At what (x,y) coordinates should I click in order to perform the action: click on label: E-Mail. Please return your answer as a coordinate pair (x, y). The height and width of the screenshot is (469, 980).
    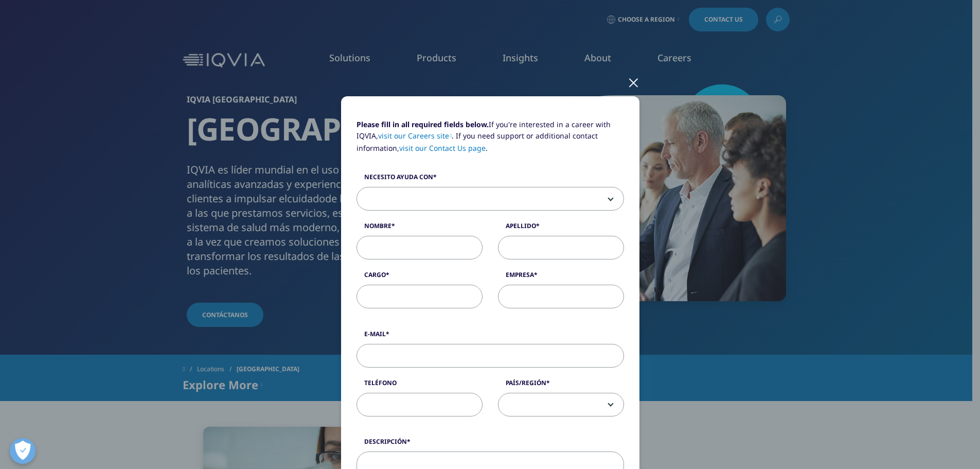
    Looking at the image, I should click on (490, 336).